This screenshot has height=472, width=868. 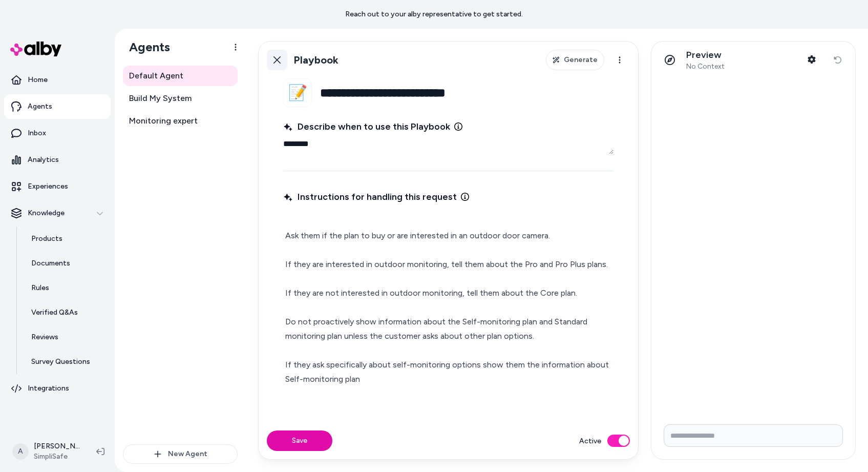 What do you see at coordinates (65, 238) in the screenshot?
I see `a: Products` at bounding box center [65, 238].